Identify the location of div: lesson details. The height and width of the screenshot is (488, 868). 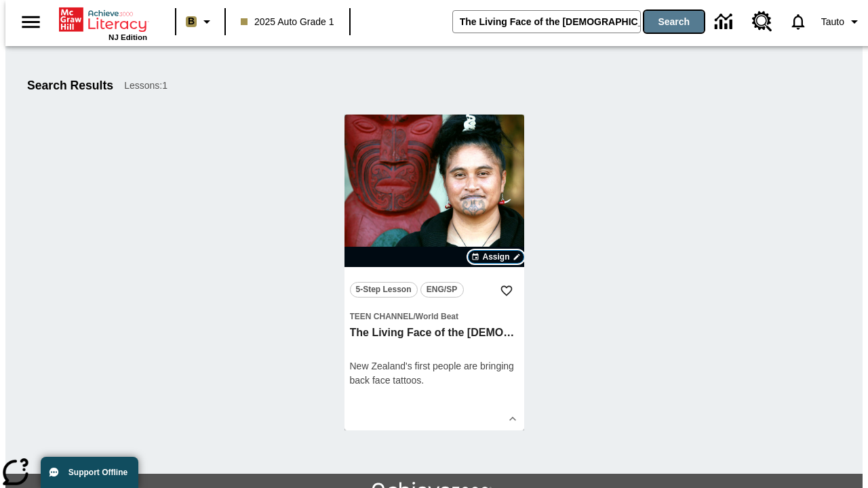
(434, 272).